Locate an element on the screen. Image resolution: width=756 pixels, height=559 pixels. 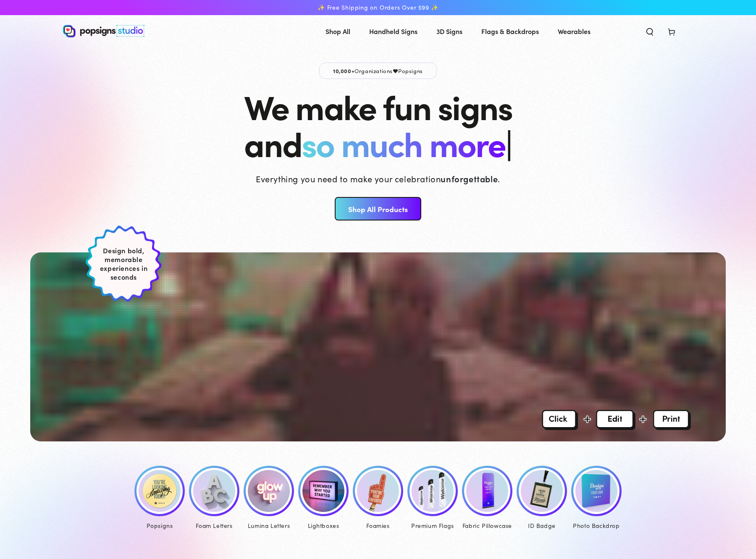
img: Lumina Lightboxes is located at coordinates (323, 491).